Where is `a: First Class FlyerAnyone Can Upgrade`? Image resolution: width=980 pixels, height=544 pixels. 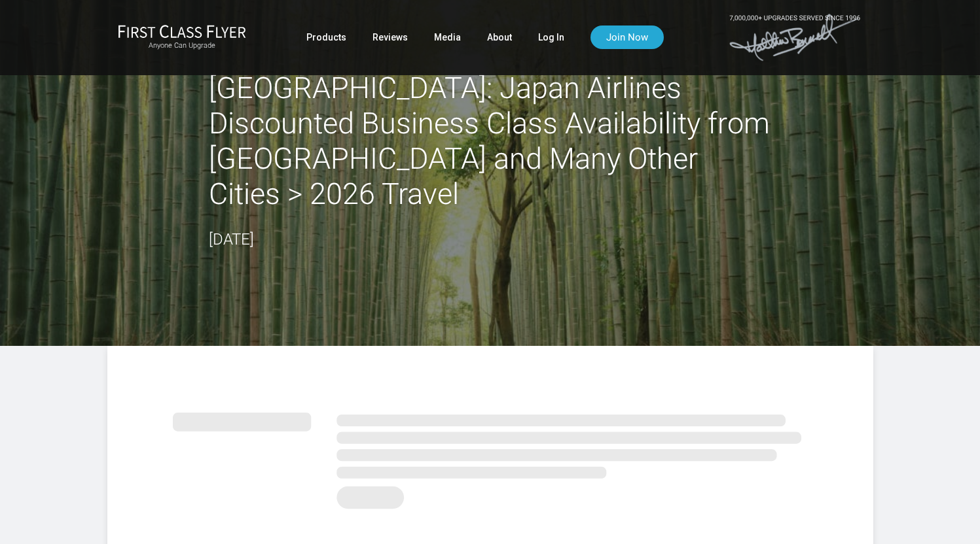
a: First Class FlyerAnyone Can Upgrade is located at coordinates (182, 37).